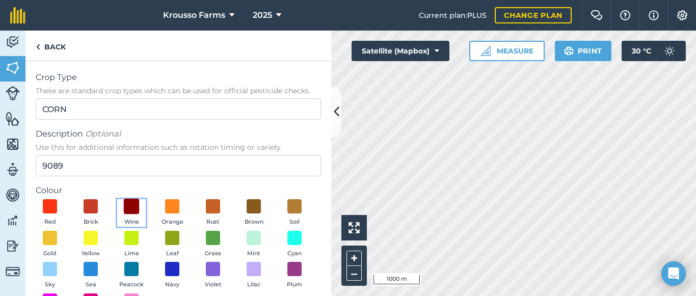 This screenshot has width=696, height=296. Describe the element at coordinates (569, 51) in the screenshot. I see `img: svg+xml;base64,PHN2ZyB4bWxucz0iaHR0cDovL3d3dy53My5vcmcvMjAwMC9zdmciIHdpZHRoPSIxOSIgaGVpZ2h0PSIyNC...` at that location.